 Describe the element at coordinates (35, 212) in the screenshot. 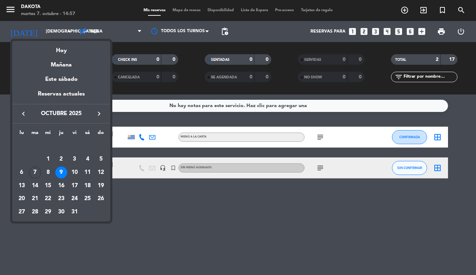

I see `td: 28 de octubre de 2025` at that location.